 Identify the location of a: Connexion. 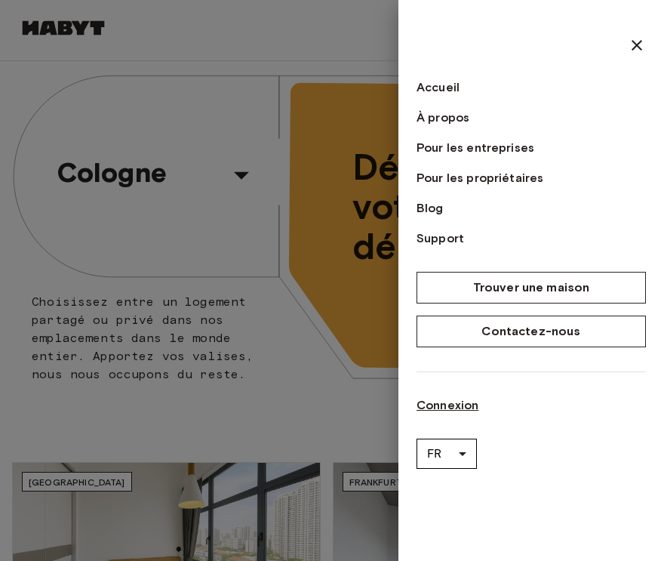
(532, 405).